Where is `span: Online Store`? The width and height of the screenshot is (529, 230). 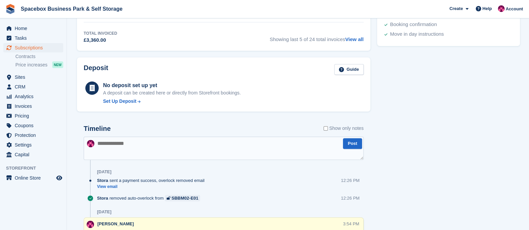
span: Online Store is located at coordinates (35, 178).